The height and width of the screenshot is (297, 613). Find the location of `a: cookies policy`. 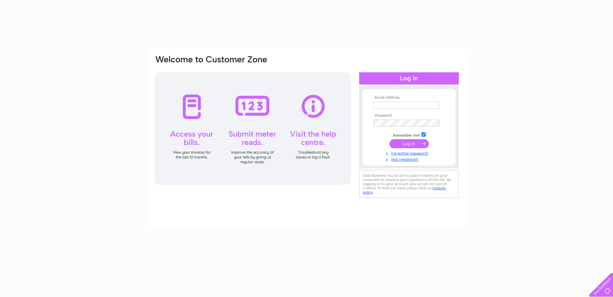

a: cookies policy is located at coordinates (404, 190).